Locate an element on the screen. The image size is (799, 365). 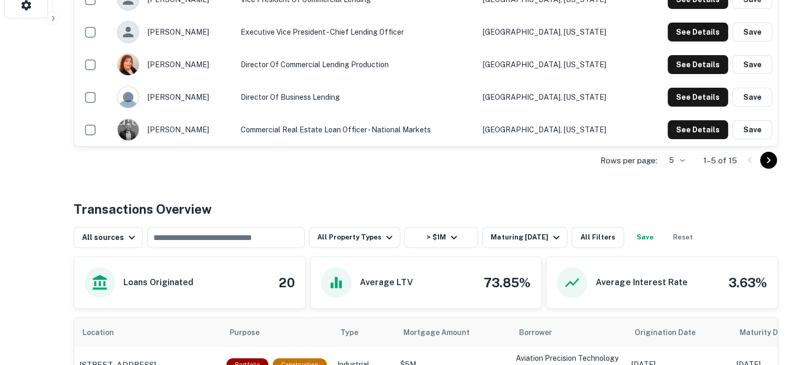
span: Mortgage Amount is located at coordinates (443, 333).